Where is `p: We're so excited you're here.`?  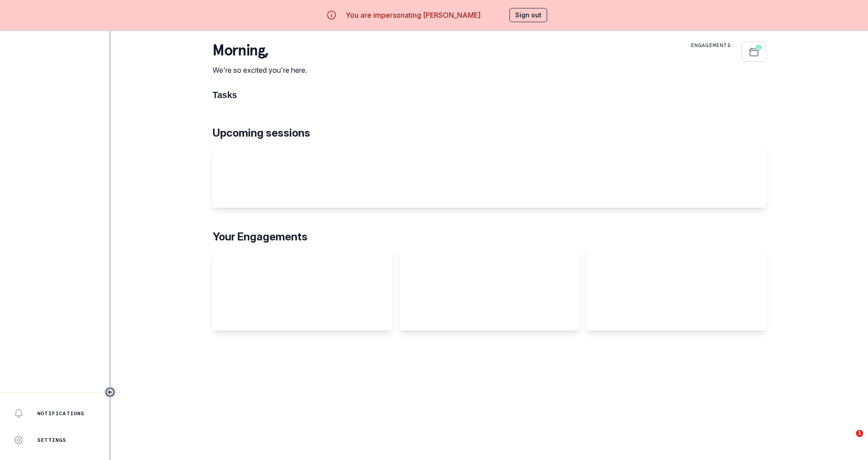 p: We're so excited you're here. is located at coordinates (260, 70).